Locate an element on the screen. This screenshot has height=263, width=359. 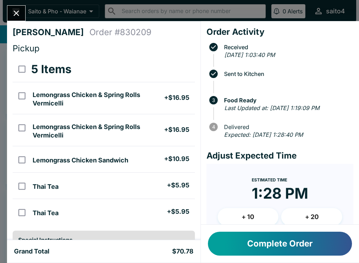
span: Sent to Kitchen is located at coordinates (287, 74).